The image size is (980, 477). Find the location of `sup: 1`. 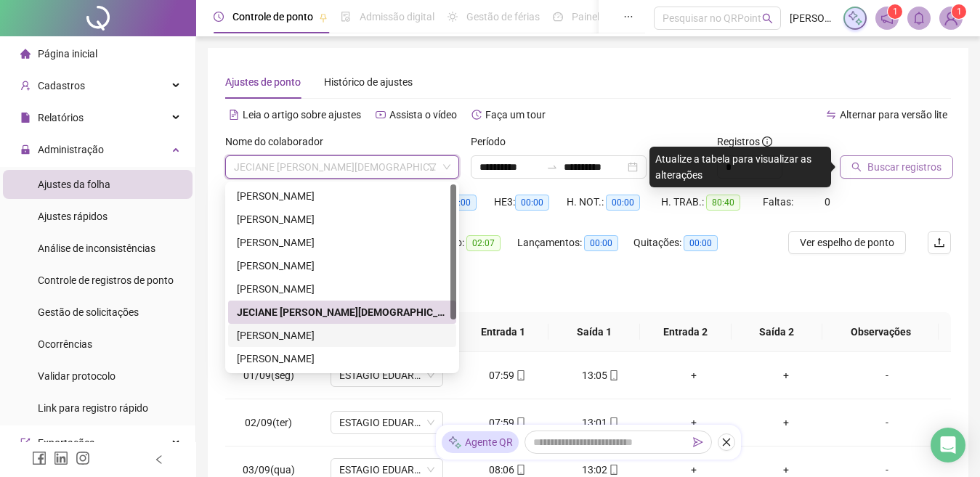

sup: 1 is located at coordinates (895, 12).